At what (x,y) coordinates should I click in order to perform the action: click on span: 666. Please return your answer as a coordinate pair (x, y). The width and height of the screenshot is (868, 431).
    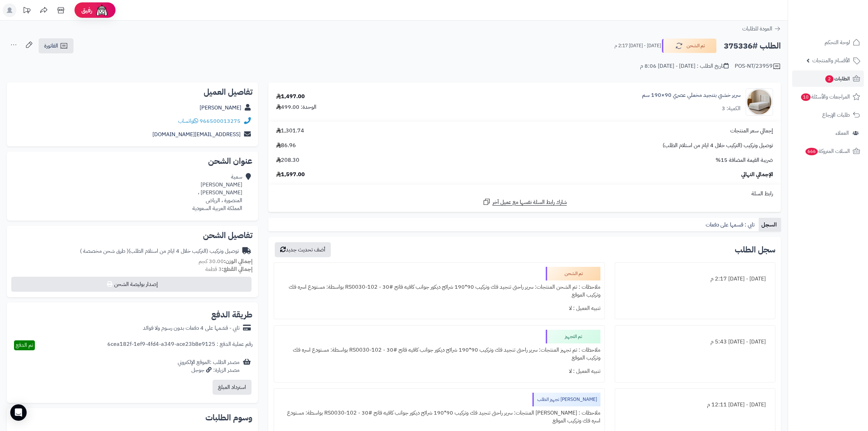
    Looking at the image, I should click on (811, 152).